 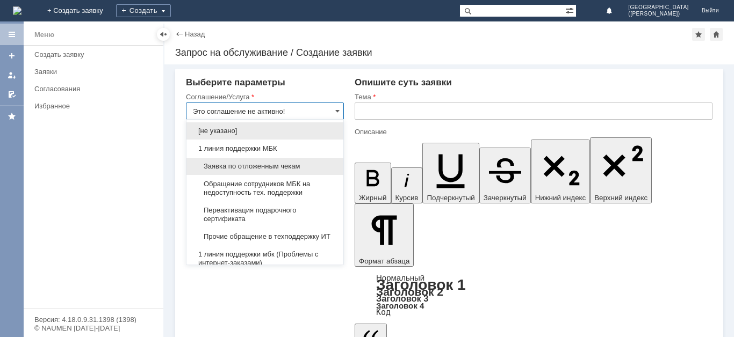 What do you see at coordinates (560, 198) in the screenshot?
I see `span: Нижний индекс` at bounding box center [560, 198].